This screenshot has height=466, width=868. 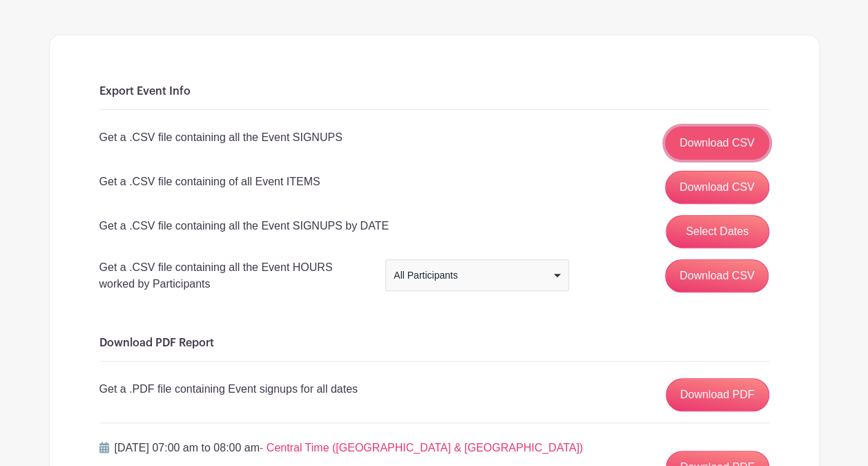 What do you see at coordinates (221, 137) in the screenshot?
I see `p: Get a .CSV file containing all the Event SIGNUPS` at bounding box center [221, 137].